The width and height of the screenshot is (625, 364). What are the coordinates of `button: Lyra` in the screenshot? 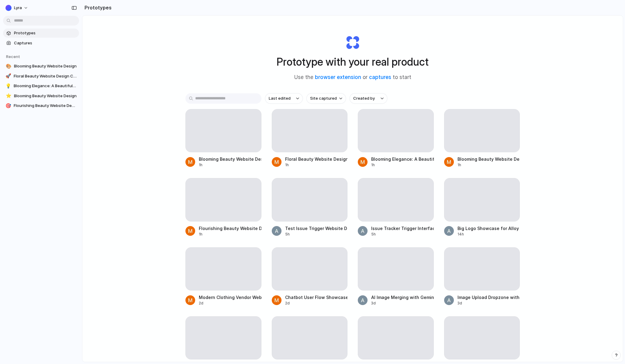 It's located at (17, 8).